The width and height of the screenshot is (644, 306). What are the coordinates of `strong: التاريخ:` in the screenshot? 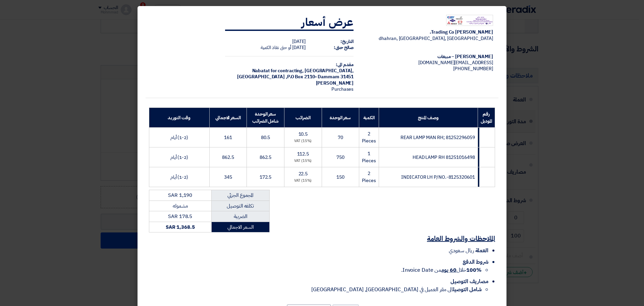 It's located at (347, 41).